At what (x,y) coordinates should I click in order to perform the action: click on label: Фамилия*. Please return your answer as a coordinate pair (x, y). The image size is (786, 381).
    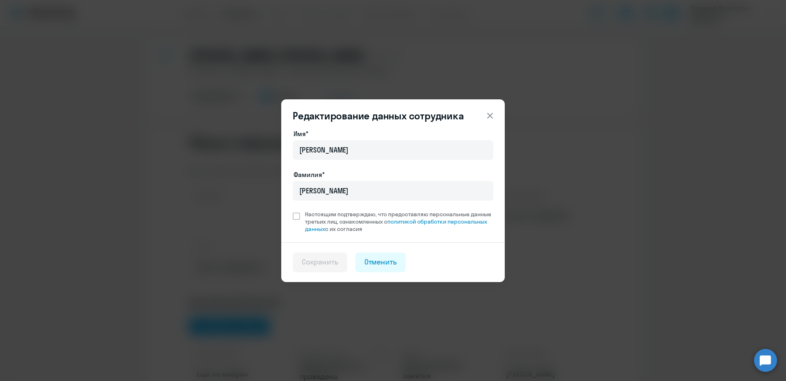
    Looking at the image, I should click on (309, 175).